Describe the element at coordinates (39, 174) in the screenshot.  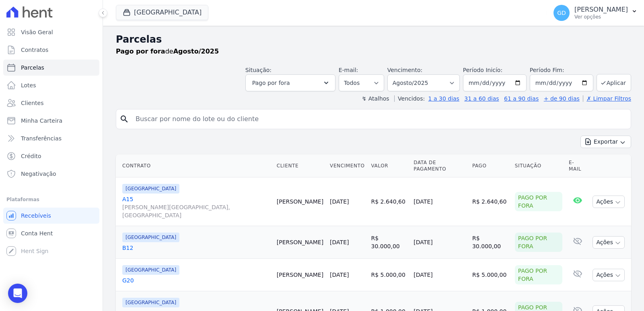
I see `span: Negativação` at that location.